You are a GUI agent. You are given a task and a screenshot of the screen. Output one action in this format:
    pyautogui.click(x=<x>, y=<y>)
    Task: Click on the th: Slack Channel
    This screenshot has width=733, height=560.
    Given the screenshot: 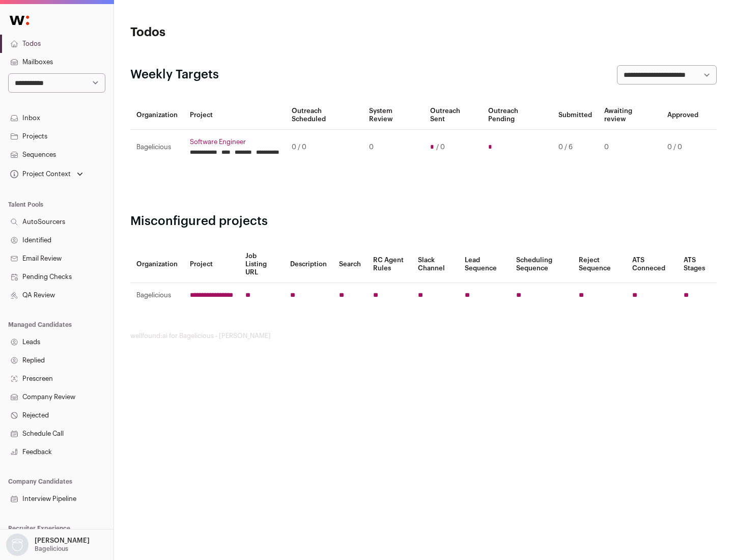 What is the action you would take?
    pyautogui.click(x=435, y=264)
    